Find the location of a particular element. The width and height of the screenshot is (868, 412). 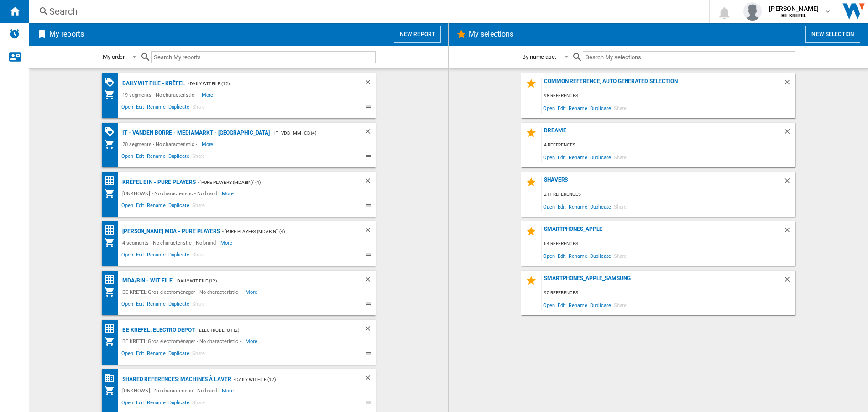

div: 20 segments - No characteristic - is located at coordinates (161, 144).